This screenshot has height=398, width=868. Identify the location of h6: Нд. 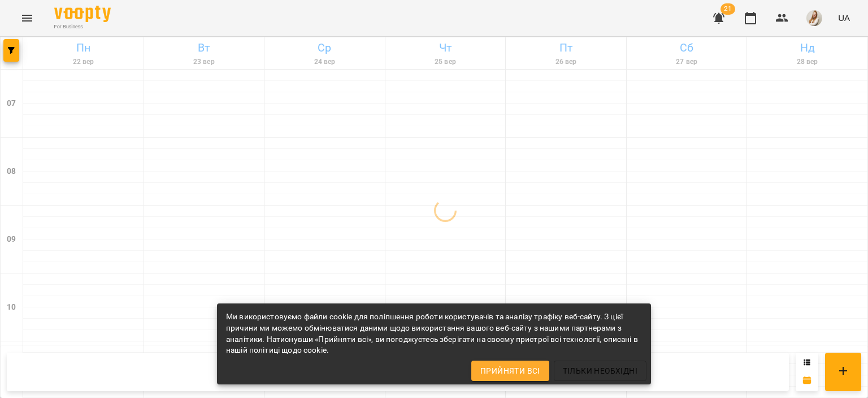
(807, 48).